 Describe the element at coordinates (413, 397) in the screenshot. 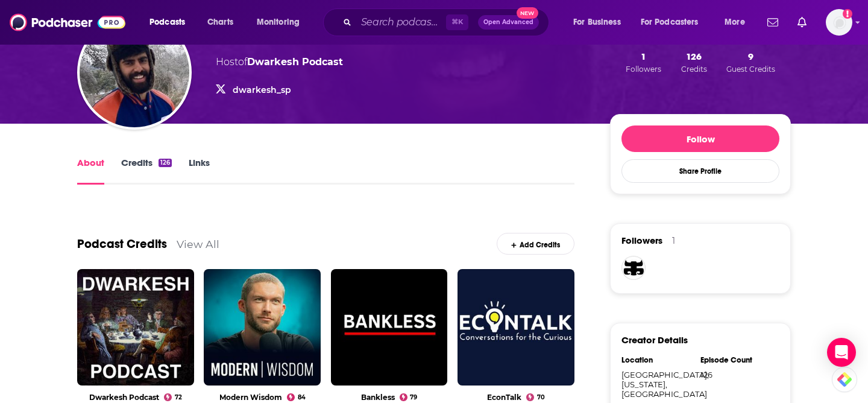

I see `span: 79` at that location.